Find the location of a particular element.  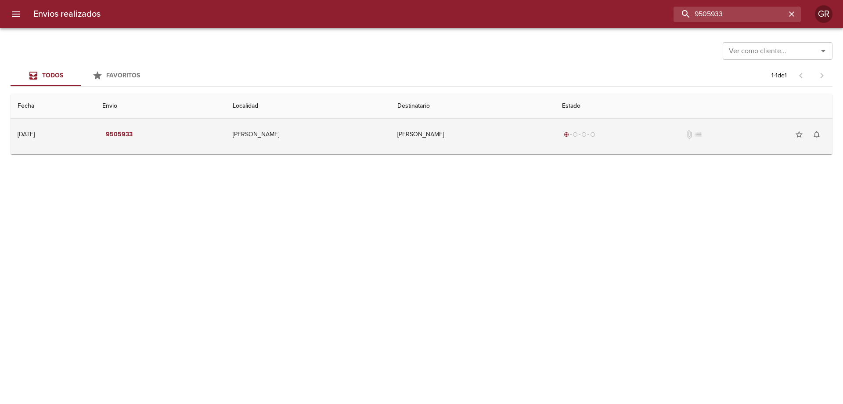

em: 9505933 is located at coordinates (119, 134).